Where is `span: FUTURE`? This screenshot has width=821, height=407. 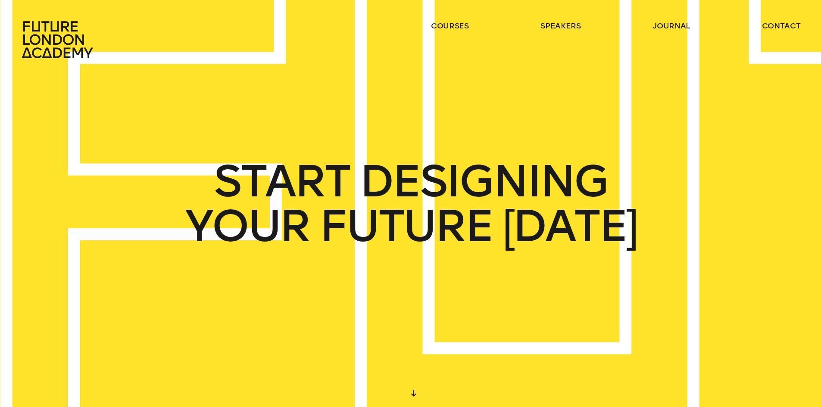 span: FUTURE is located at coordinates (405, 226).